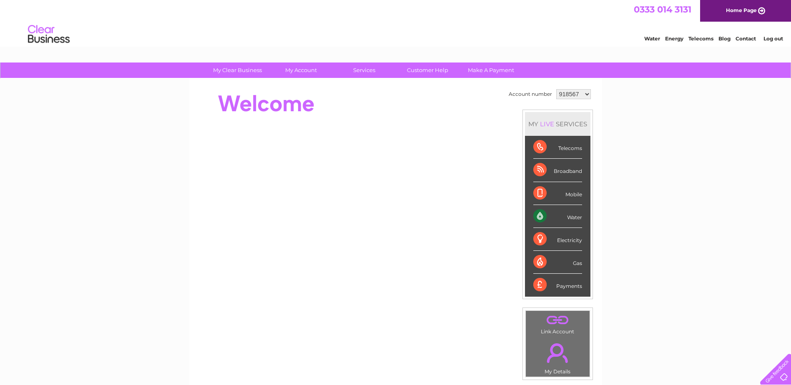 The width and height of the screenshot is (791, 385). I want to click on a: Blog, so click(724, 38).